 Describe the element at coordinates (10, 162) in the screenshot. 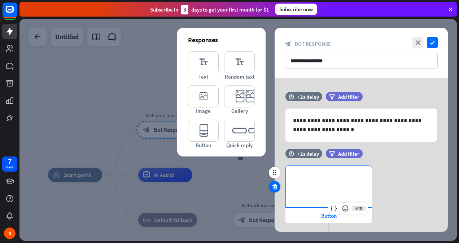

I see `div: 7` at that location.